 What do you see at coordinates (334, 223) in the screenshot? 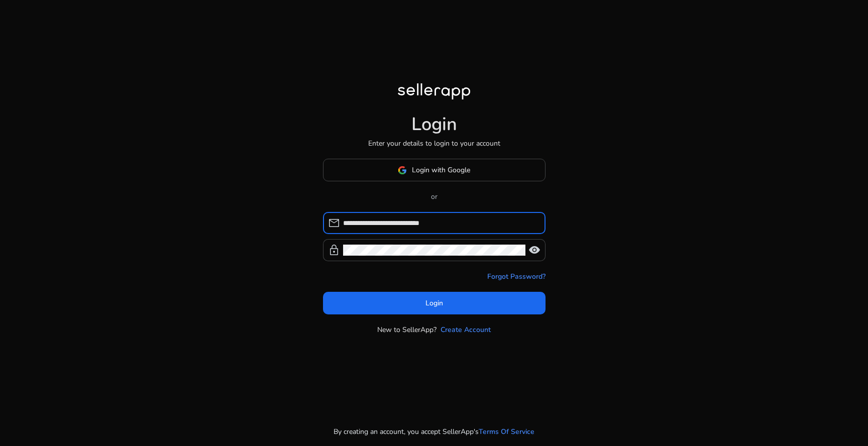
I see `span: mail` at bounding box center [334, 223].